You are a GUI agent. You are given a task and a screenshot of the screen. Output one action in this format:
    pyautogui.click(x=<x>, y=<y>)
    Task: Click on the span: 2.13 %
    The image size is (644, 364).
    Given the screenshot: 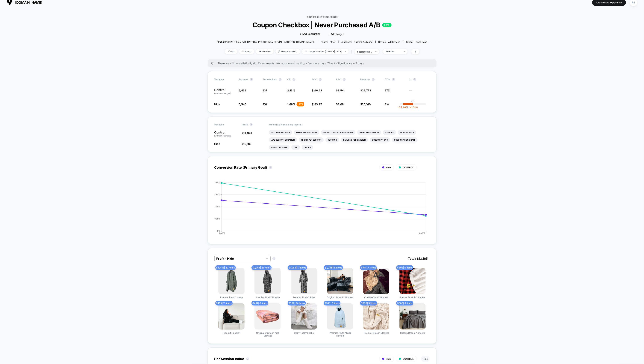 What is the action you would take?
    pyautogui.click(x=291, y=90)
    